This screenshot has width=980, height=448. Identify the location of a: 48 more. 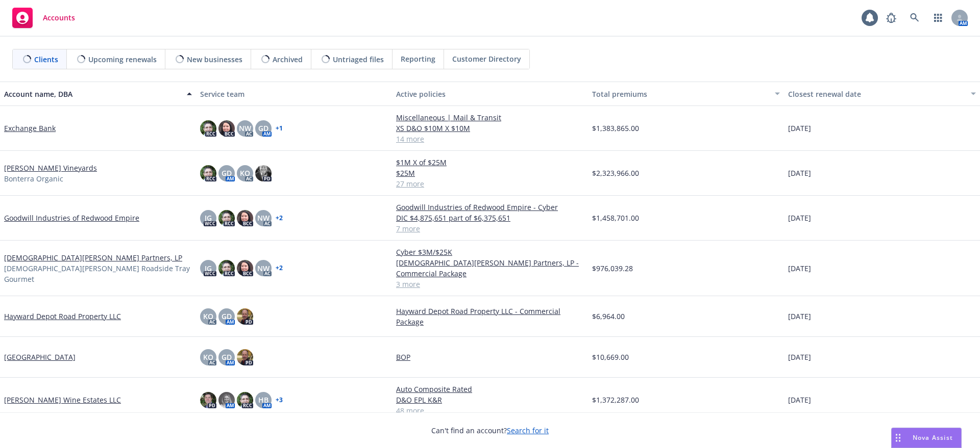
(490, 411).